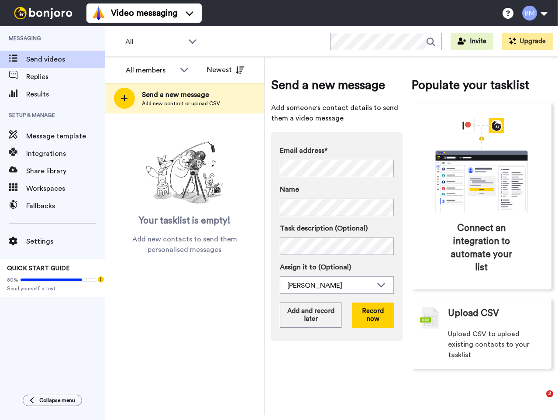 The width and height of the screenshot is (558, 420). Describe the element at coordinates (57, 400) in the screenshot. I see `span: Collapse menu` at that location.